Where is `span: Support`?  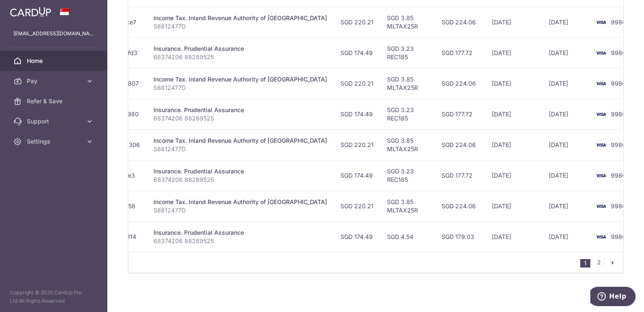 span: Support is located at coordinates (55, 121).